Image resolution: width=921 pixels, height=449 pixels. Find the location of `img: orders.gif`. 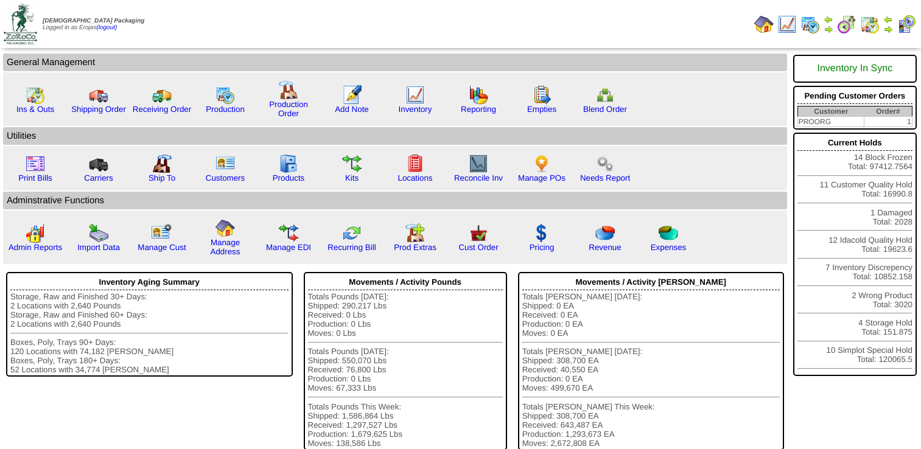

img: orders.gif is located at coordinates (352, 95).